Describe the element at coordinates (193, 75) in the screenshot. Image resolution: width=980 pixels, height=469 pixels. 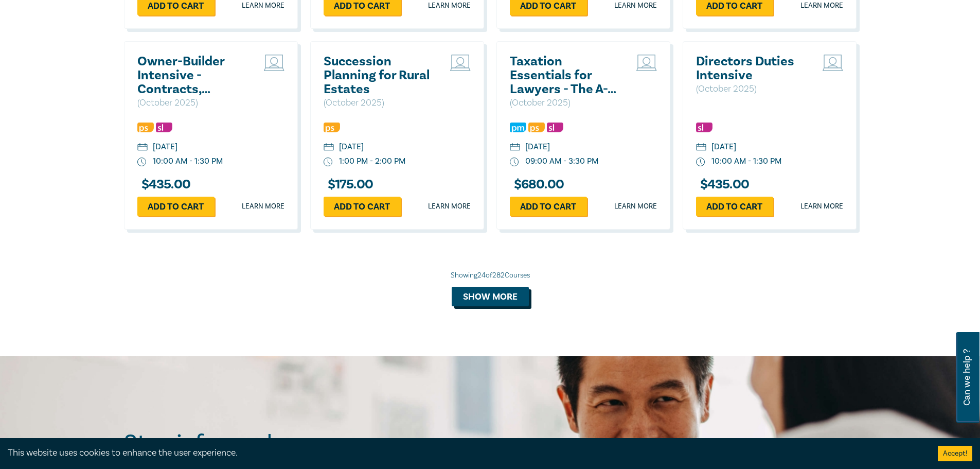
I see `a: Owner-Builder Intensive - Contracts, Claims, and Compliance` at that location.